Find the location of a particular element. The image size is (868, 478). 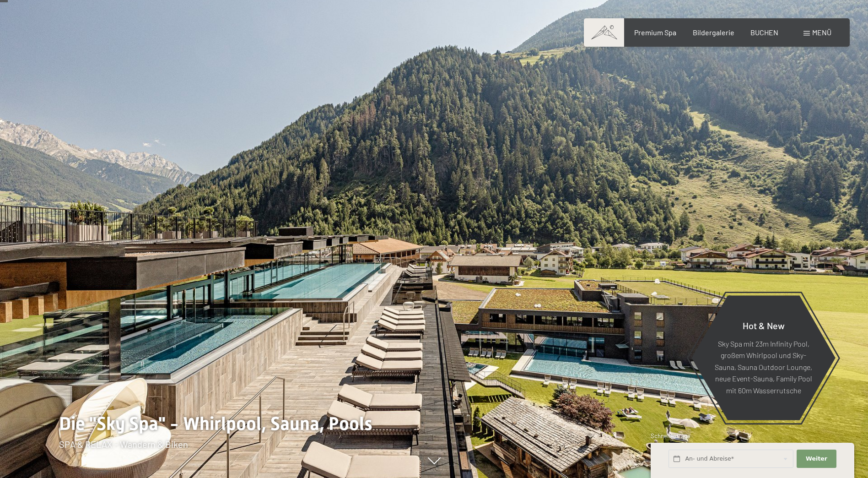

span: Bildergalerie is located at coordinates (714, 32).